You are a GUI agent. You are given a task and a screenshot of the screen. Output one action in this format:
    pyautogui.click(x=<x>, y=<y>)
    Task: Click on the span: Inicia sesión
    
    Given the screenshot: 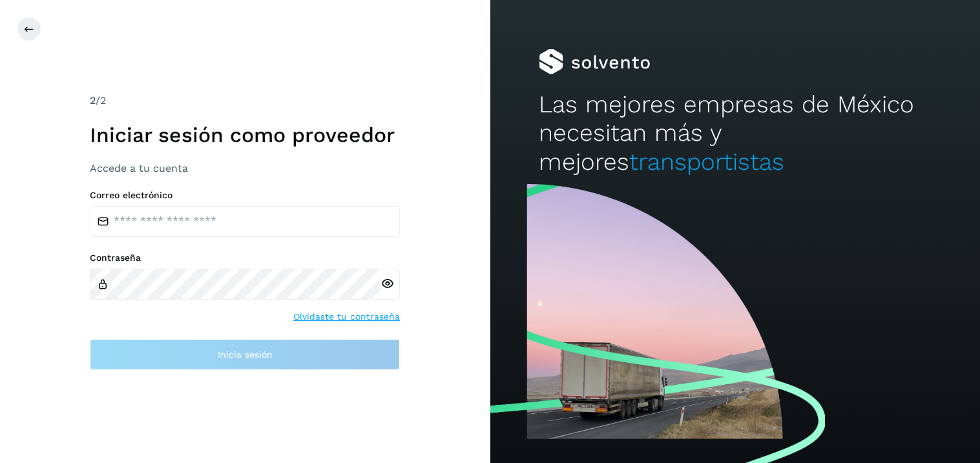 What is the action you would take?
    pyautogui.click(x=245, y=354)
    